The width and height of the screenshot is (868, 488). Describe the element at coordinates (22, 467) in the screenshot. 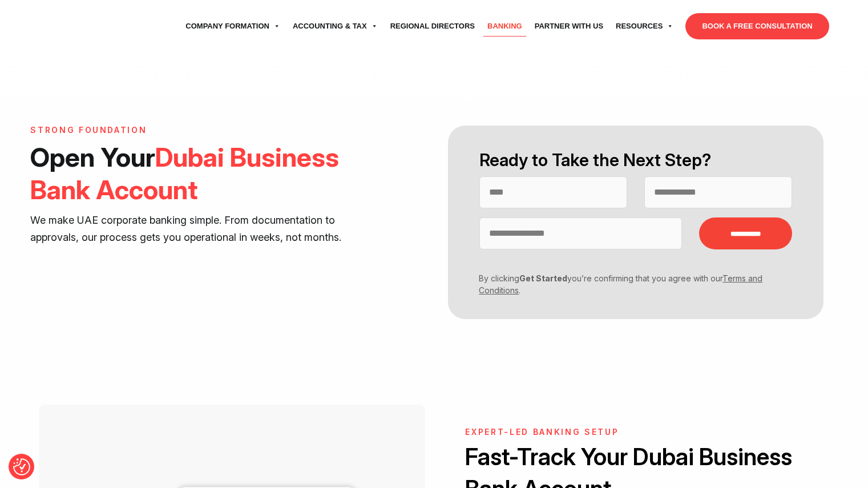

I see `button: Consent Preferences` at that location.